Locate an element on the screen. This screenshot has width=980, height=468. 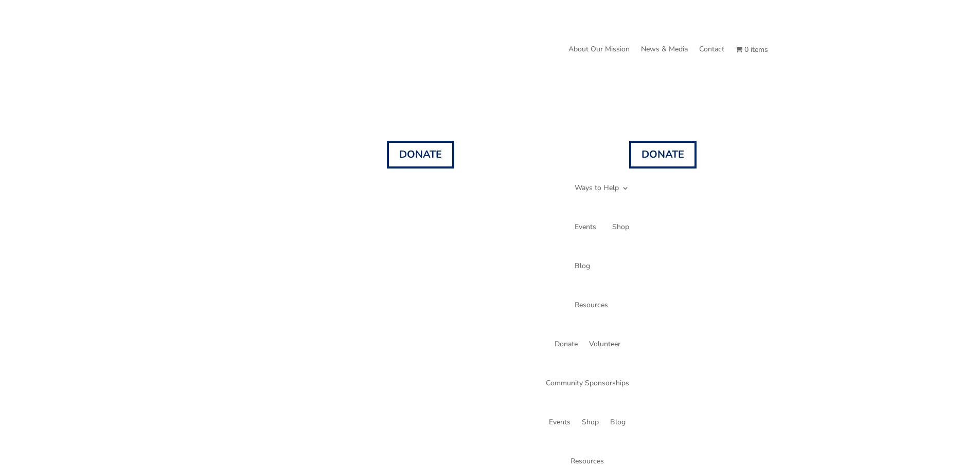
a: Volunteer is located at coordinates (604, 345).